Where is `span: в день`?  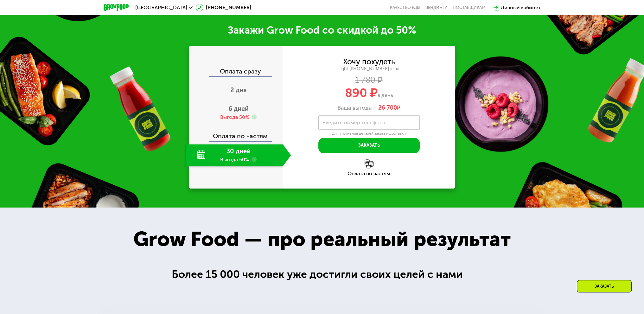 span: в день is located at coordinates (385, 95).